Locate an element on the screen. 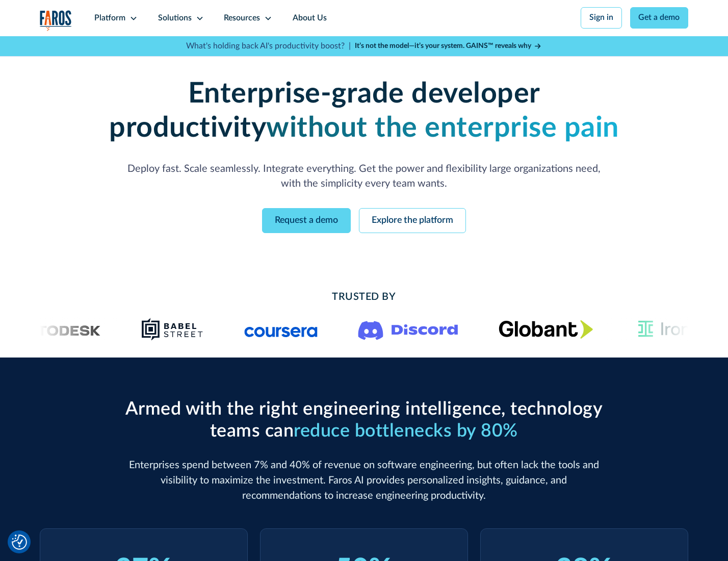 The image size is (728, 561). h2: Armed with the right engineering intelligence, technology teams can is located at coordinates (364, 420).